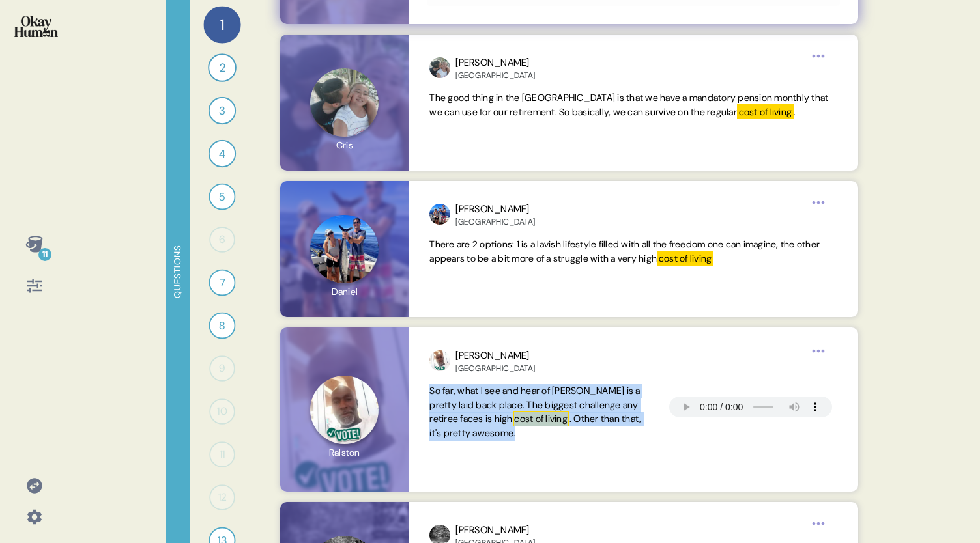 This screenshot has width=980, height=543. Describe the element at coordinates (440, 214) in the screenshot. I see `img: profilepic_31051202507861453.jpg` at that location.